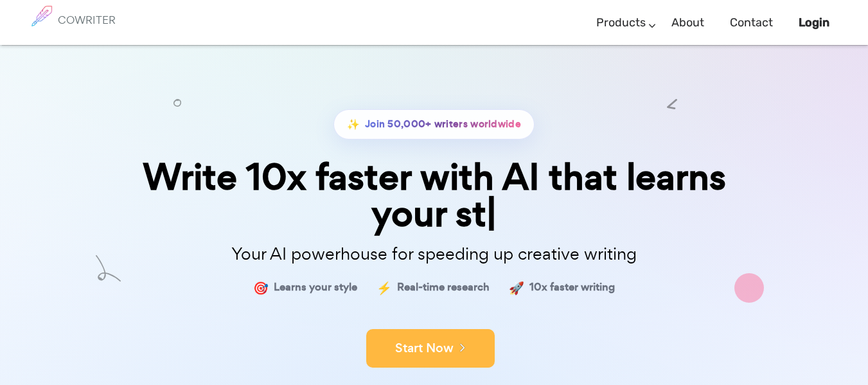  I want to click on span: Real-time research, so click(443, 288).